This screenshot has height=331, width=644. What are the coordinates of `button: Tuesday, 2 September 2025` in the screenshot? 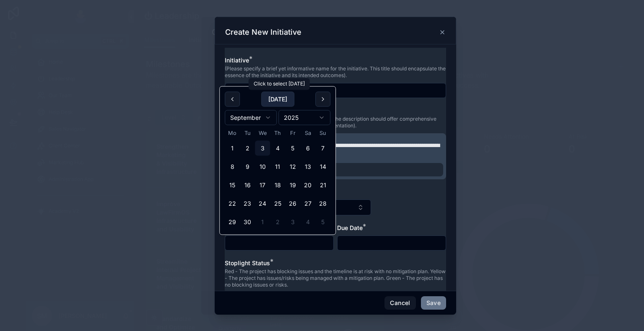 It's located at (247, 148).